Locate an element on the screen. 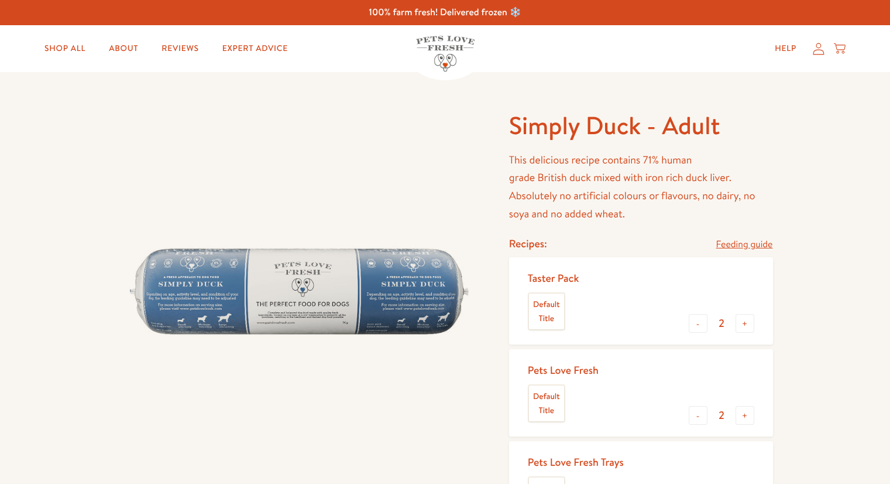  div: Pets Love Fresh is located at coordinates (563, 369).